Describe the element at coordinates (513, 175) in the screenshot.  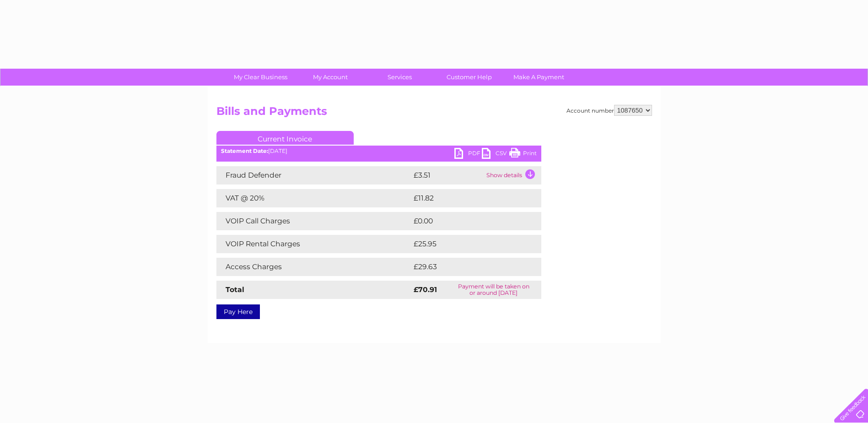
I see `td: Show details` at that location.